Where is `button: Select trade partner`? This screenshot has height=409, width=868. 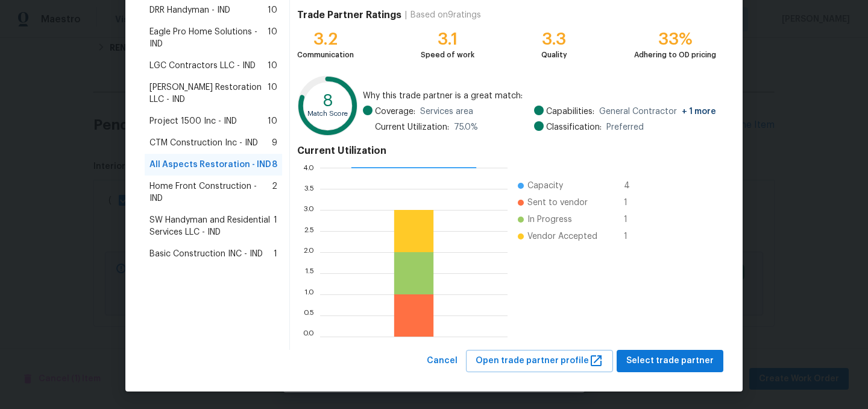 button: Select trade partner is located at coordinates (670, 360).